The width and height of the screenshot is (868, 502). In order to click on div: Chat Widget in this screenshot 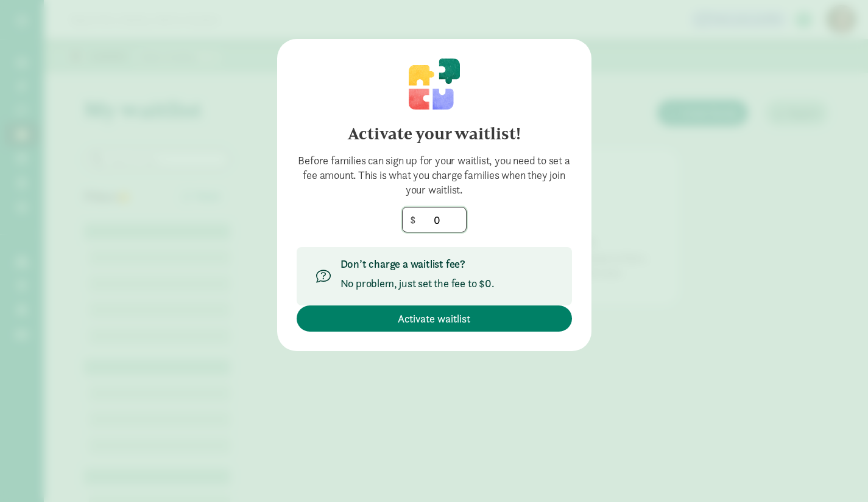, I will do `click(837, 473)`.